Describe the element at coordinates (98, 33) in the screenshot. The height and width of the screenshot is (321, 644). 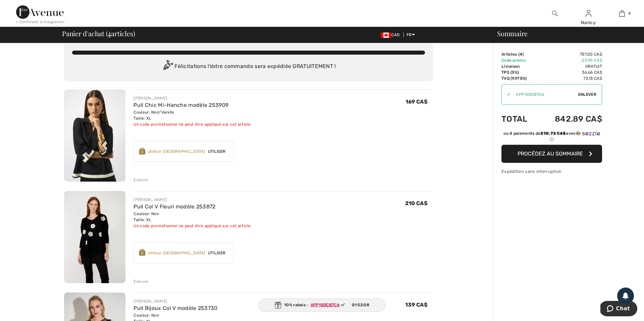
I see `span: Panier d'achat ( articles)` at that location.